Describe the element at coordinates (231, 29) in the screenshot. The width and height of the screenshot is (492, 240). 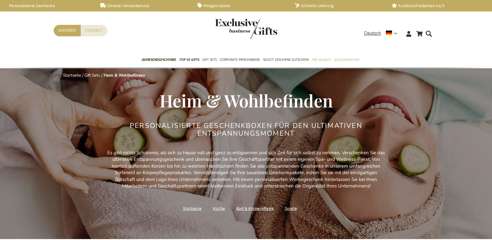
I see `a: store logo` at that location.